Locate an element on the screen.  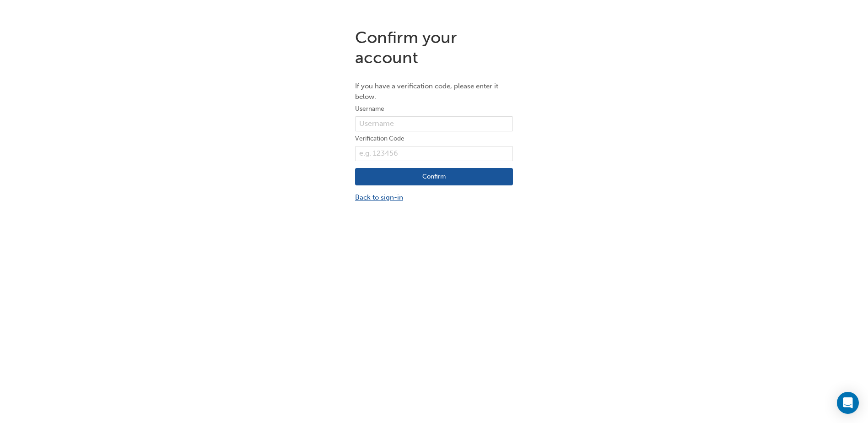
a: Back to sign-in is located at coordinates (434, 197).